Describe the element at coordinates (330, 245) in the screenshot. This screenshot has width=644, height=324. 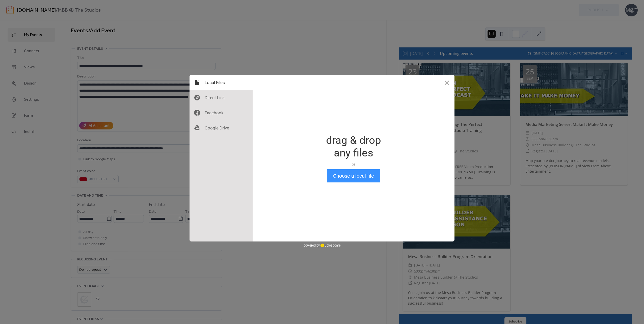
I see `a: uploadcare` at that location.